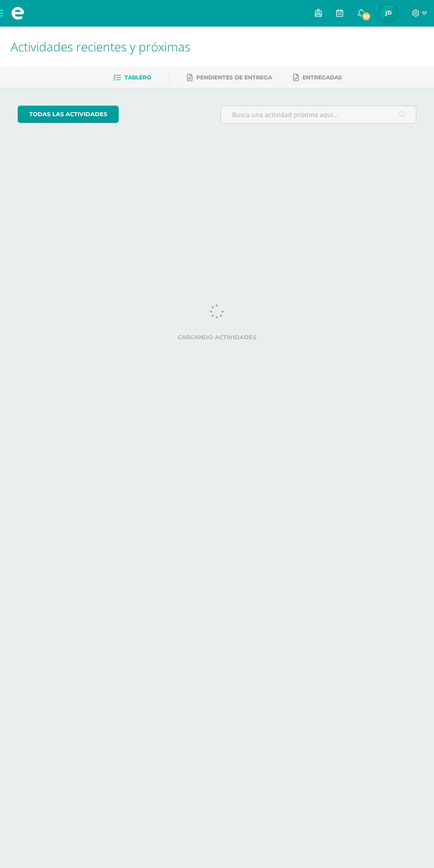  What do you see at coordinates (100, 46) in the screenshot?
I see `span: Actividades recientes y próximas` at bounding box center [100, 46].